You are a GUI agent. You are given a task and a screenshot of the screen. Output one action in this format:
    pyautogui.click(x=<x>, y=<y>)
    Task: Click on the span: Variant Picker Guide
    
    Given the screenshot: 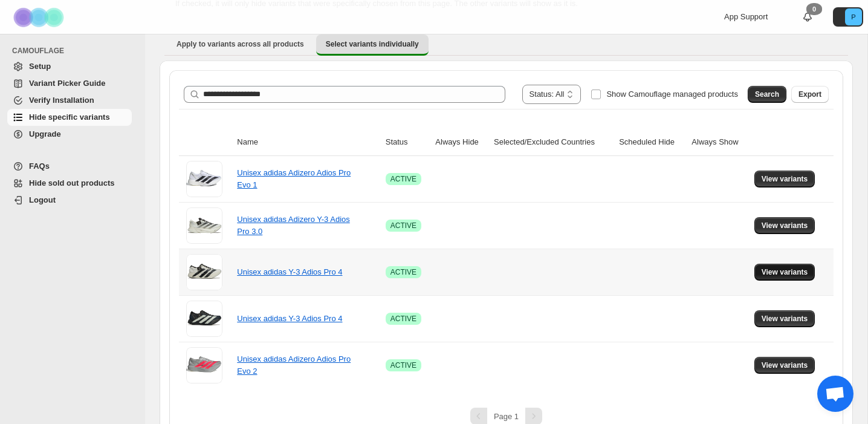 What is the action you would take?
    pyautogui.click(x=67, y=83)
    